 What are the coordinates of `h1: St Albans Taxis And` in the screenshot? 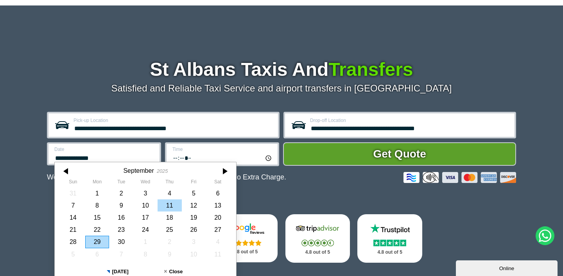 It's located at (282, 70).